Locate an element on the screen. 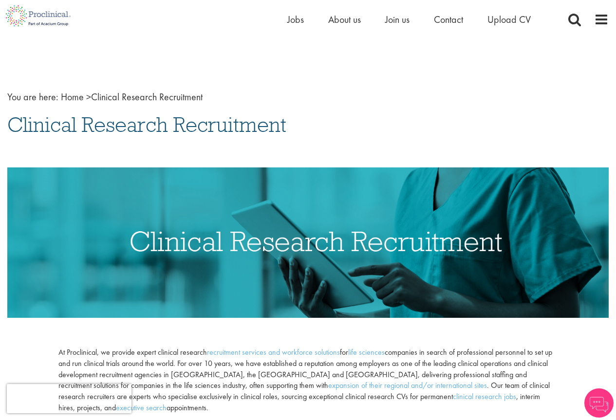 The height and width of the screenshot is (420, 616). a: Jobs is located at coordinates (296, 19).